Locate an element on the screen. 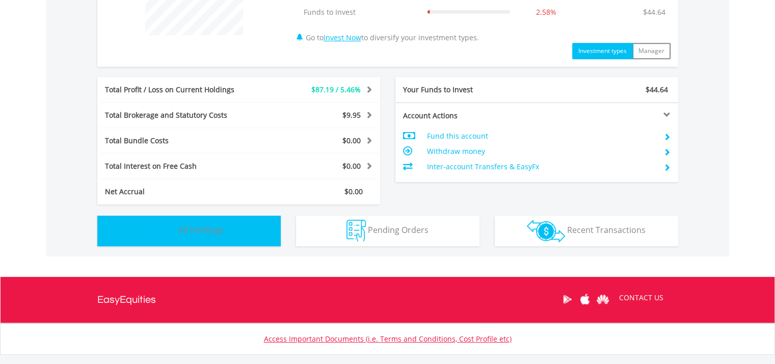 The width and height of the screenshot is (775, 364). td: Inter-account Transfers & EasyFx is located at coordinates (541, 167).